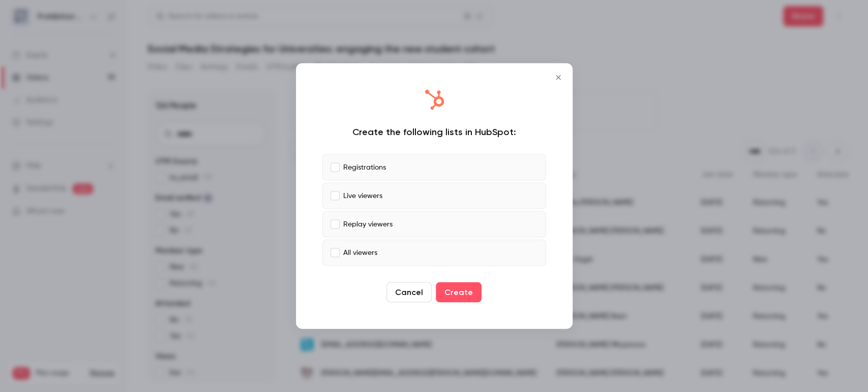 This screenshot has width=868, height=392. I want to click on button: Close, so click(558, 78).